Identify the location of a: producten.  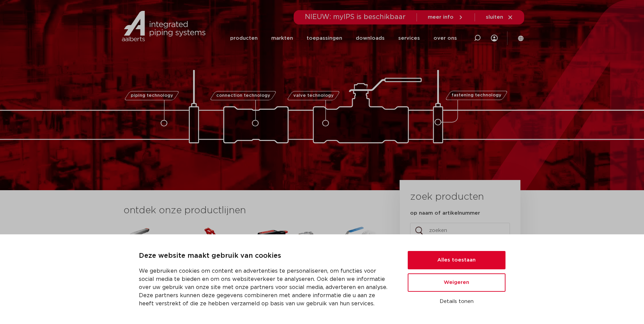
(244, 38).